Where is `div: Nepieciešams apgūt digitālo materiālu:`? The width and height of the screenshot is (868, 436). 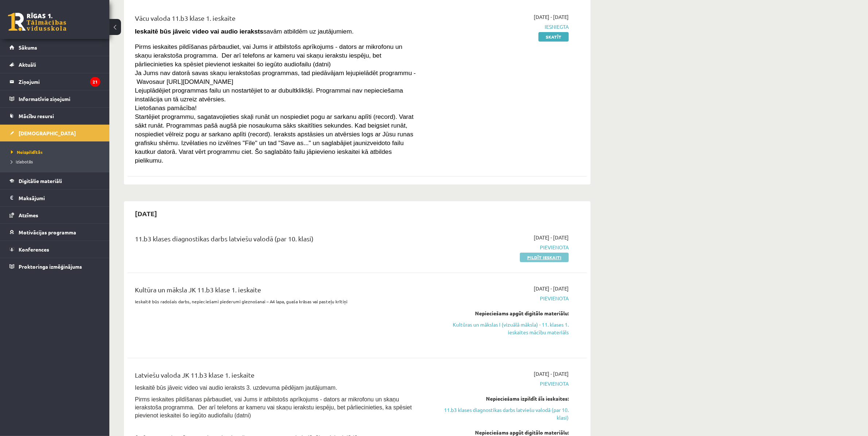 div: Nepieciešams apgūt digitālo materiālu: is located at coordinates (500, 313).